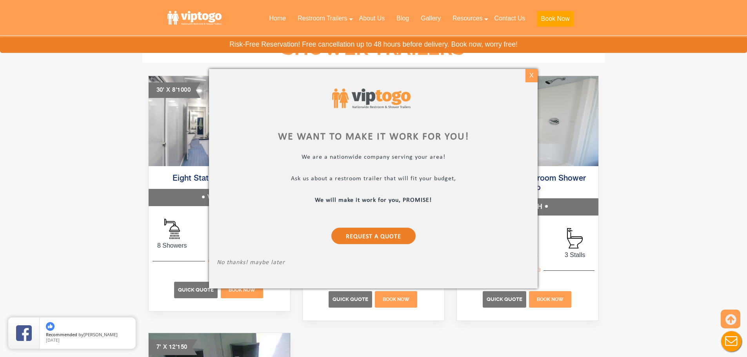 The image size is (747, 357). What do you see at coordinates (62, 334) in the screenshot?
I see `span: Recommended` at bounding box center [62, 334].